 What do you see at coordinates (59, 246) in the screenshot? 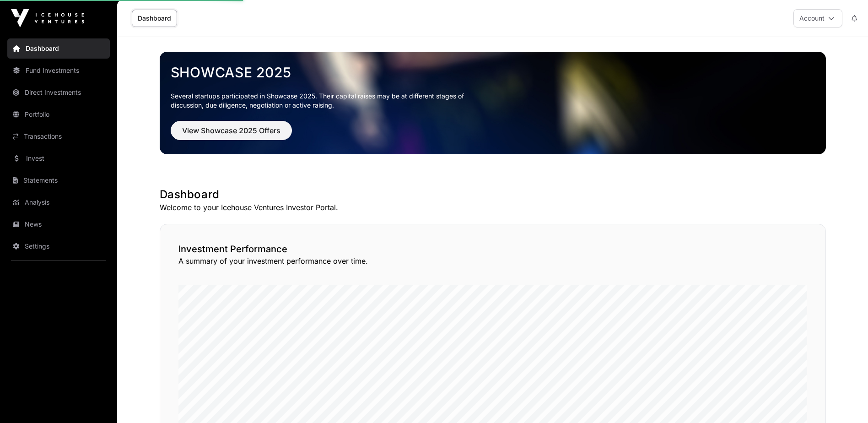
I see `a: Settings` at bounding box center [59, 246].